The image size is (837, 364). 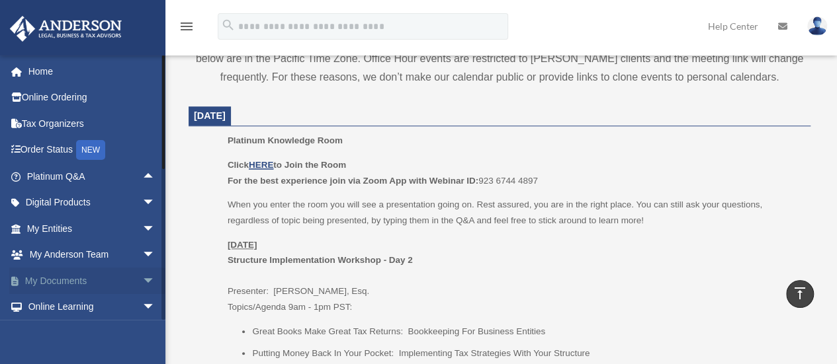 What do you see at coordinates (514, 212) in the screenshot?
I see `p: When you enter the room you will see a presentation going on. Rest assured, you are in the right ...` at bounding box center [514, 212].